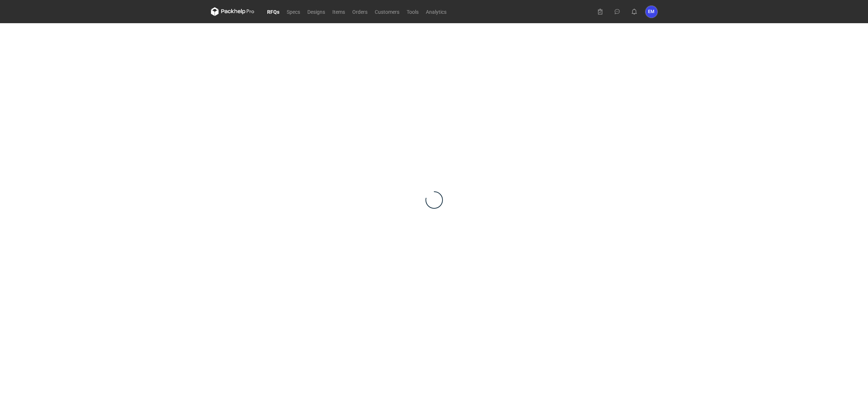 This screenshot has width=868, height=416. Describe the element at coordinates (652, 11) in the screenshot. I see `figcaption: EM` at that location.